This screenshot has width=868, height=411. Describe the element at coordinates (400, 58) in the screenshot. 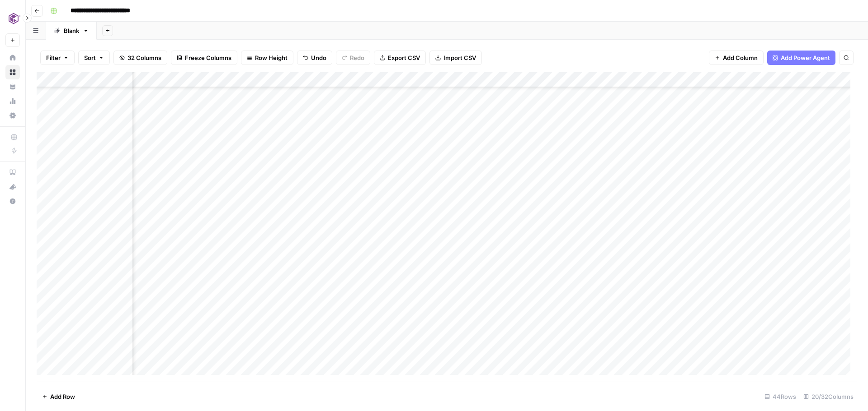

I see `button: Export CSV` at that location.